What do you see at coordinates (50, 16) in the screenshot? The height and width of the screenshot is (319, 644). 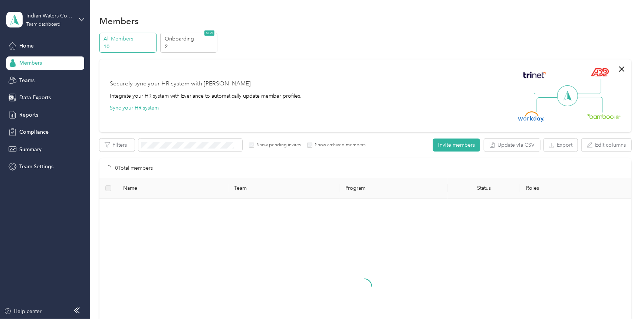 I see `div: Indian Waters Council, BSA` at bounding box center [50, 16].